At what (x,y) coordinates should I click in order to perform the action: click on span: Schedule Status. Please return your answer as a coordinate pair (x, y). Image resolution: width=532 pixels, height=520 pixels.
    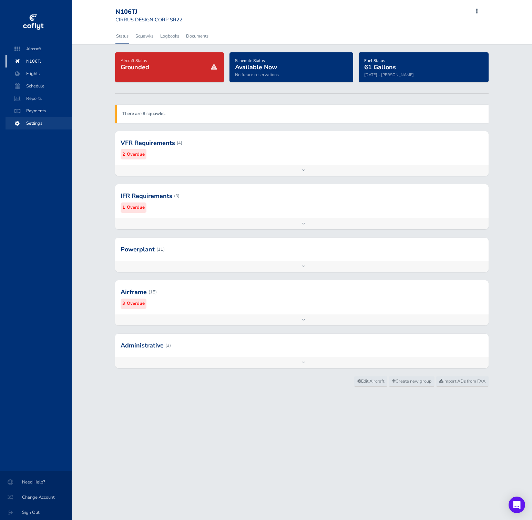
    Looking at the image, I should click on (250, 61).